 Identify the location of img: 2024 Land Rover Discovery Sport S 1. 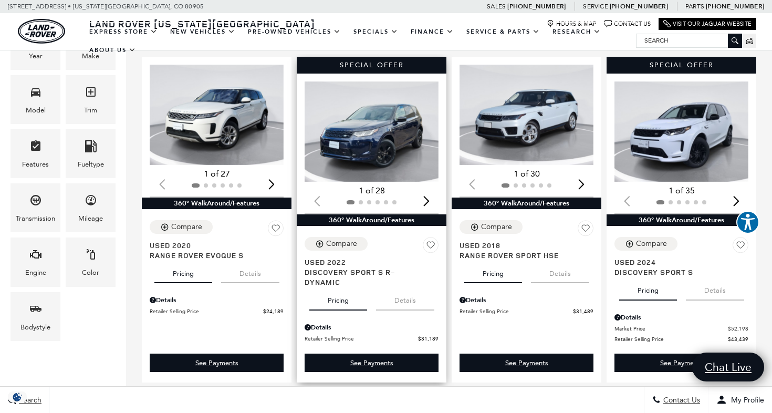
(681, 131).